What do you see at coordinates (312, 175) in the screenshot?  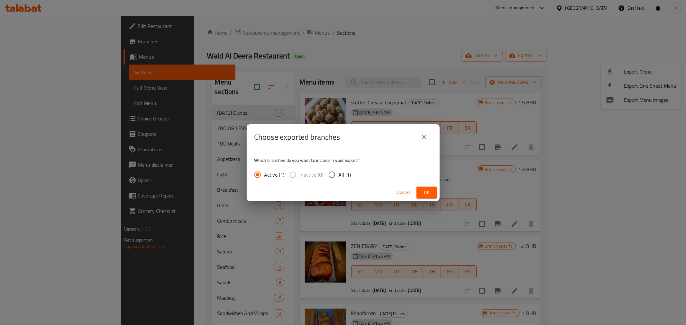 I see `span: Inactive (0)` at bounding box center [312, 175].